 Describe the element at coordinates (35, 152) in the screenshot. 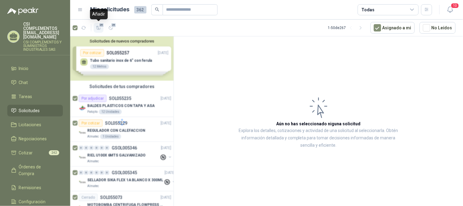

I see `a: Cotizar242` at that location.